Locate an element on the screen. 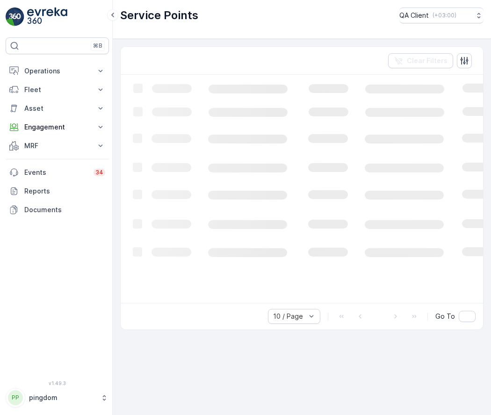 The image size is (491, 415). p: ( +03:00 ) is located at coordinates (444, 15).